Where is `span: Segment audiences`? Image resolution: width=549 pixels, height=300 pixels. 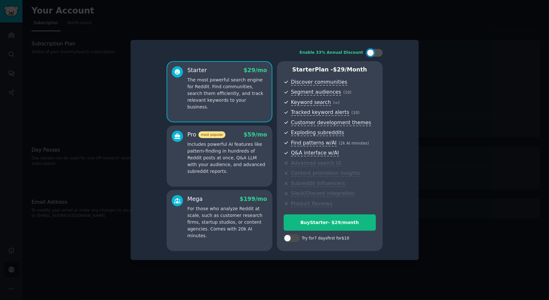 span: Segment audiences is located at coordinates (316, 92).